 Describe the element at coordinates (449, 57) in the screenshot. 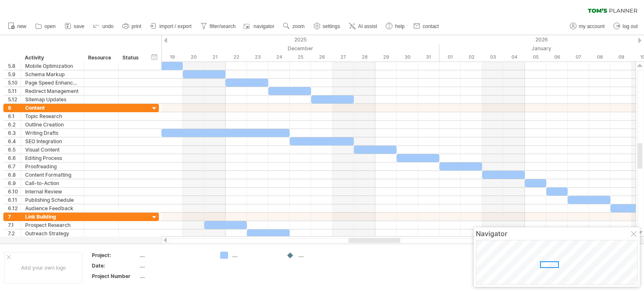

I see `div: Thursday, 1 January 2026` at that location.